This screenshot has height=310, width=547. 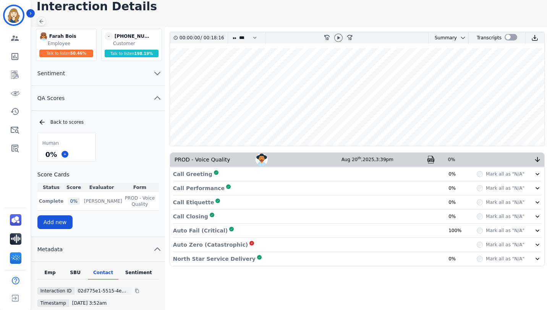 I want to click on div: PROD - Voice Quality, so click(x=208, y=160).